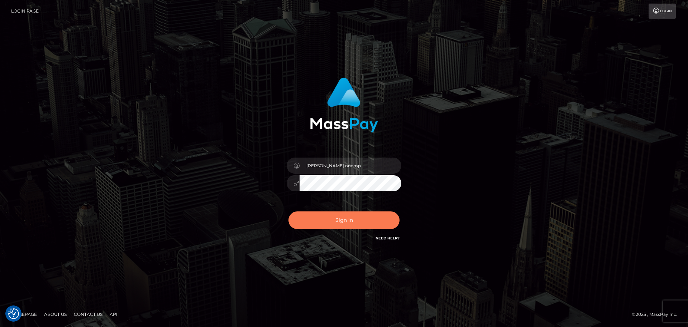 This screenshot has width=688, height=327. What do you see at coordinates (25, 11) in the screenshot?
I see `a: Login Page` at bounding box center [25, 11].